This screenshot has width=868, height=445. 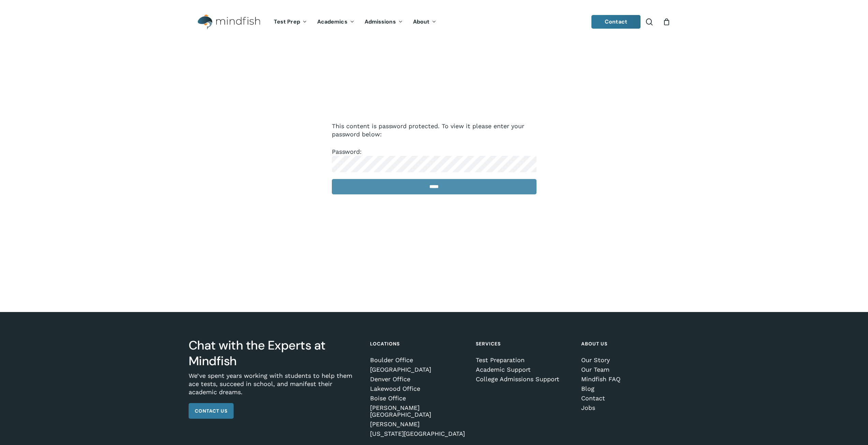 What do you see at coordinates (290, 22) in the screenshot?
I see `a: Test Prep` at bounding box center [290, 22].